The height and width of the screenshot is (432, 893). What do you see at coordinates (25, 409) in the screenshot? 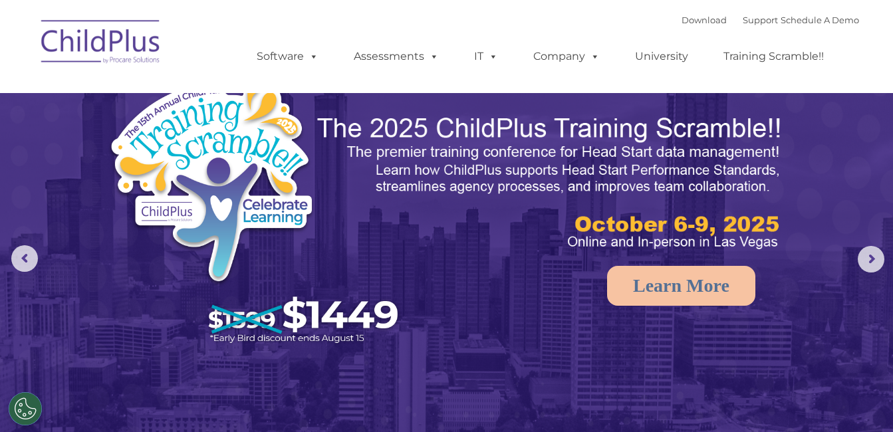
I see `button: Cookies Settings` at bounding box center [25, 409].